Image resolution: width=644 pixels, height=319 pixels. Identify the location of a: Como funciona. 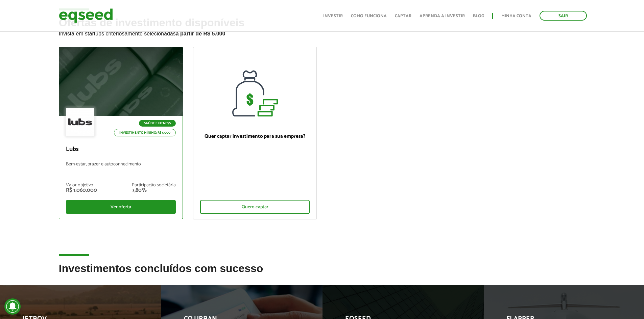
(369, 16).